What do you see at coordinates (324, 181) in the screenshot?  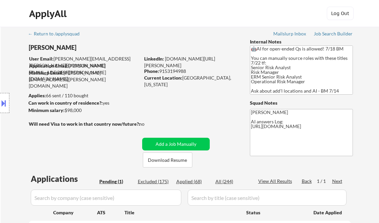 I see `div: 1 / 1` at bounding box center [324, 181].